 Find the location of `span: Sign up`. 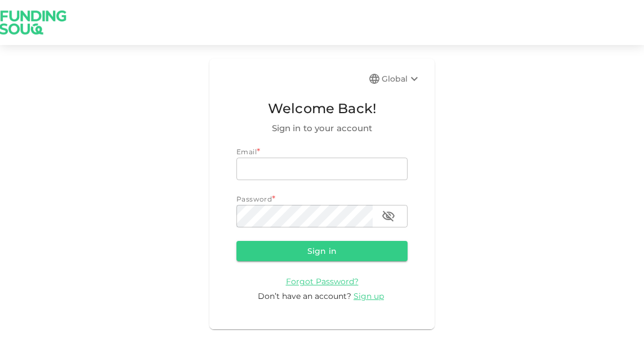

span: Sign up is located at coordinates (369, 297).